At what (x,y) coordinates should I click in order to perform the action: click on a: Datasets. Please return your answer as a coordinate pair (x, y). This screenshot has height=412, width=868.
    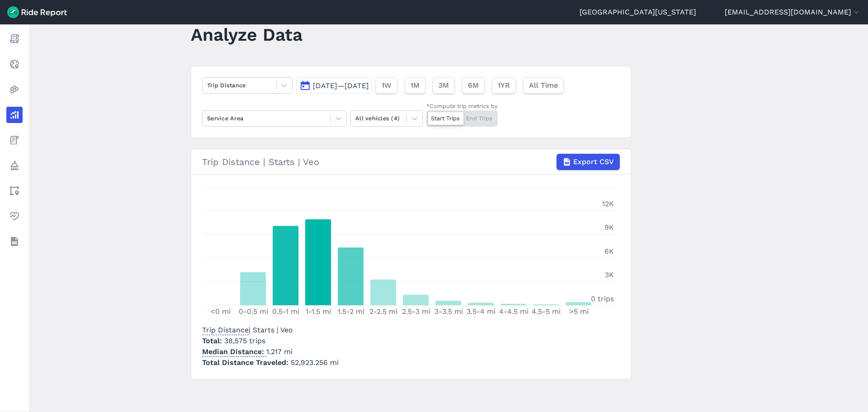
    Looking at the image, I should click on (14, 241).